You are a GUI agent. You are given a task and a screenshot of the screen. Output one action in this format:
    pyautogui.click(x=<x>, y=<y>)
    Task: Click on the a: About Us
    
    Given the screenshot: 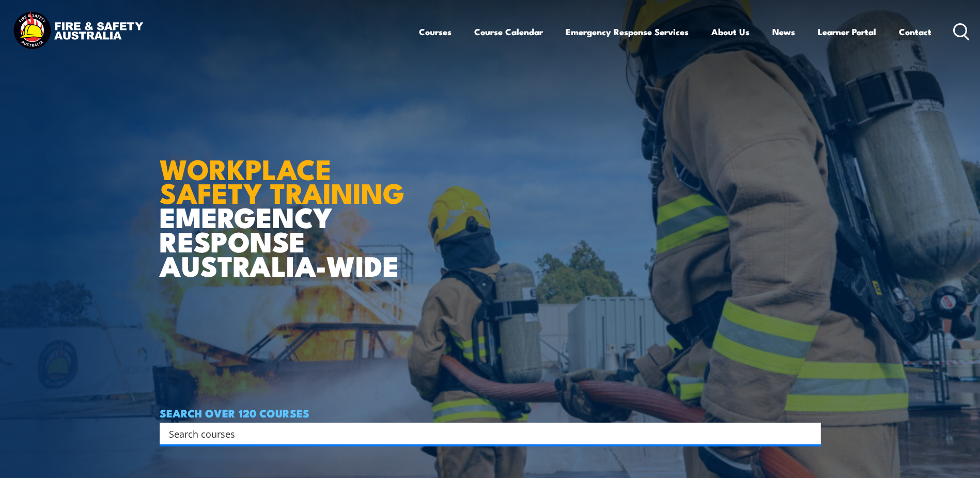 What is the action you would take?
    pyautogui.click(x=730, y=31)
    